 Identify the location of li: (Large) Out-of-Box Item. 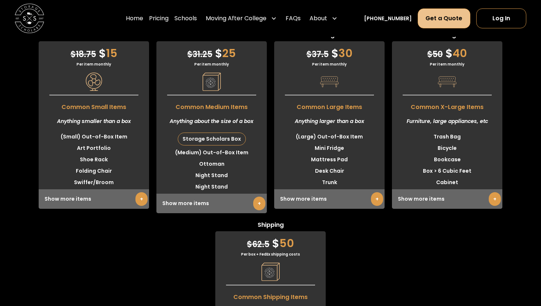
(329, 137).